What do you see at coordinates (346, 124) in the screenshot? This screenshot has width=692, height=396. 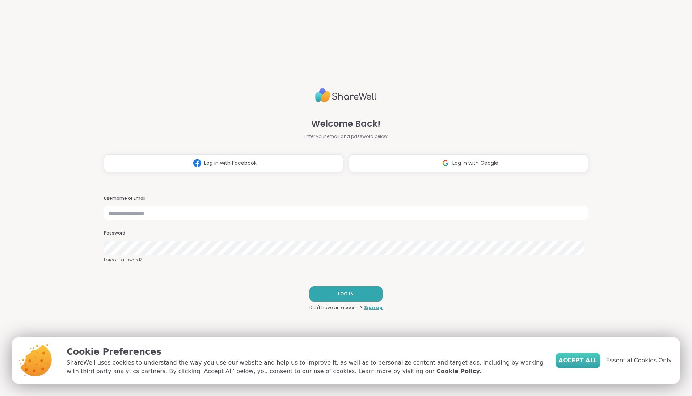 I see `span: Welcome Back!` at bounding box center [346, 124].